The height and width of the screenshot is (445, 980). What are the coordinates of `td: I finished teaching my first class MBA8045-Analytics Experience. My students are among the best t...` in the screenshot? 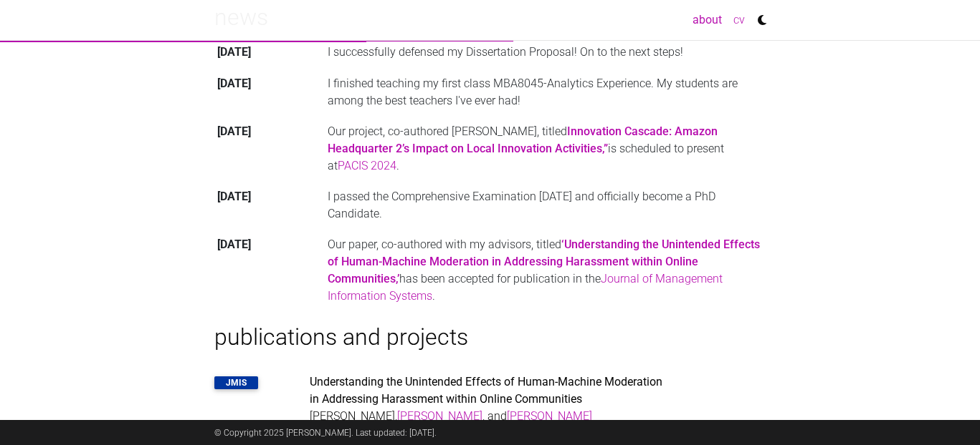 It's located at (546, 92).